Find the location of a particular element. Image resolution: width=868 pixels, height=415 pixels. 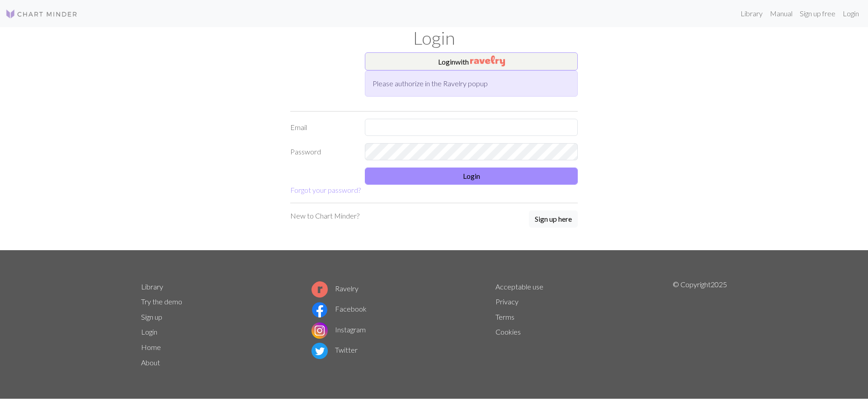

a: Terms is located at coordinates (505, 317).